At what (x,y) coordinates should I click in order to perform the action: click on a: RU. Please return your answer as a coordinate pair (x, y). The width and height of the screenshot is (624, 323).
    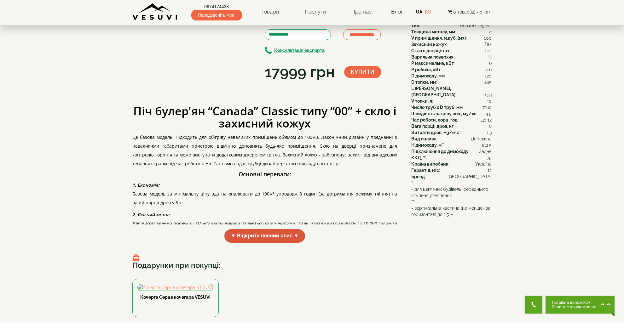
    Looking at the image, I should click on (428, 12).